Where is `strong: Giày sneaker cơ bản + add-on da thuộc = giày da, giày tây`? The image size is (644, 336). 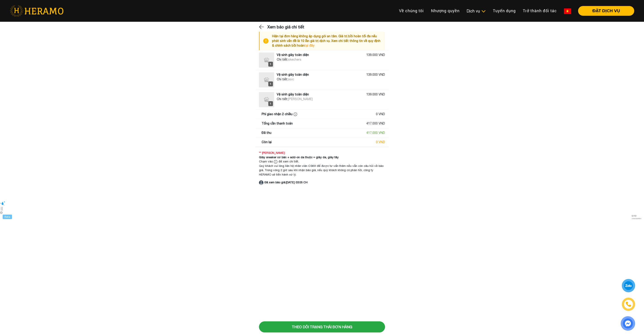 strong: Giày sneaker cơ bản + add-on da thuộc = giày da, giày tây is located at coordinates (299, 157).